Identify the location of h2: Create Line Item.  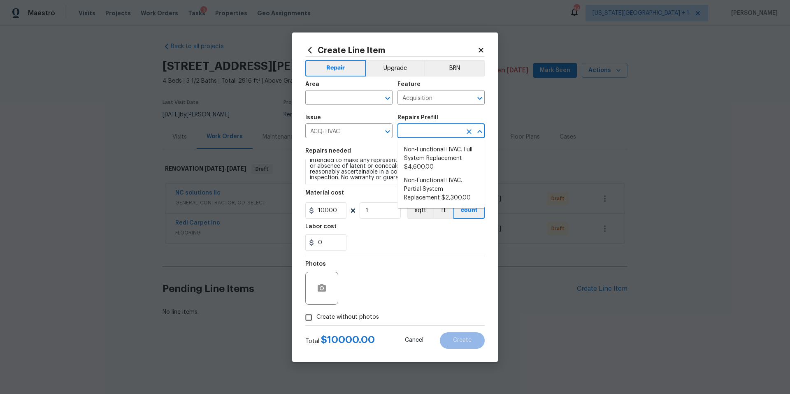
(391, 50).